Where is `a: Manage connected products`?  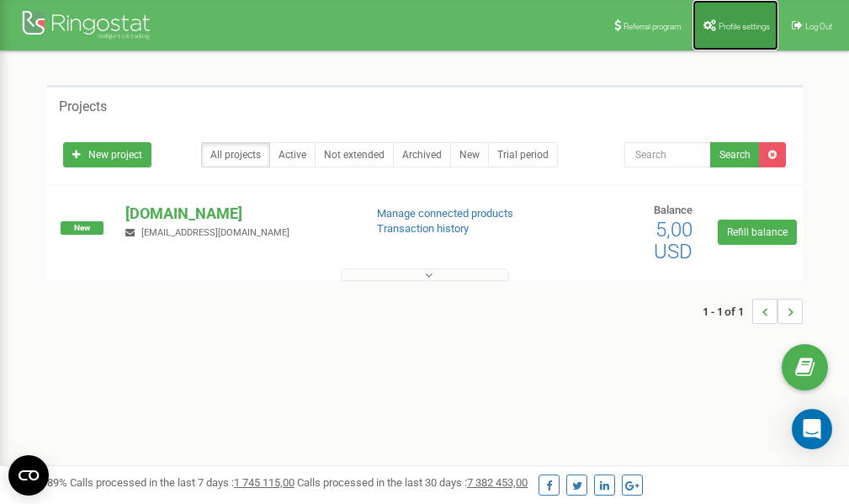
a: Manage connected products is located at coordinates (445, 213).